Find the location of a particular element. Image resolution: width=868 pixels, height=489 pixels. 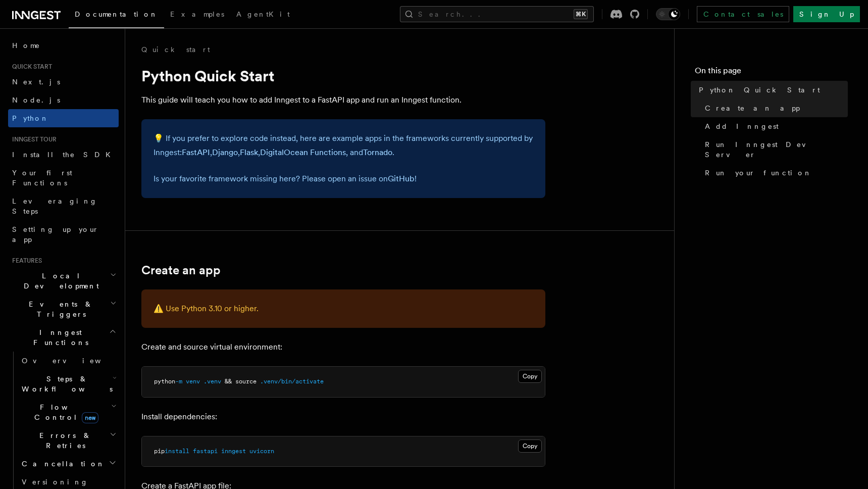

span: Steps & Workflows is located at coordinates (65, 384).